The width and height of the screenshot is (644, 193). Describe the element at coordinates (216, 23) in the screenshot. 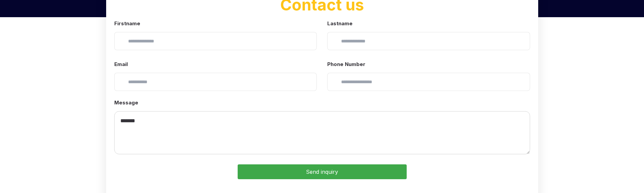

I see `label: Firstname` at that location.